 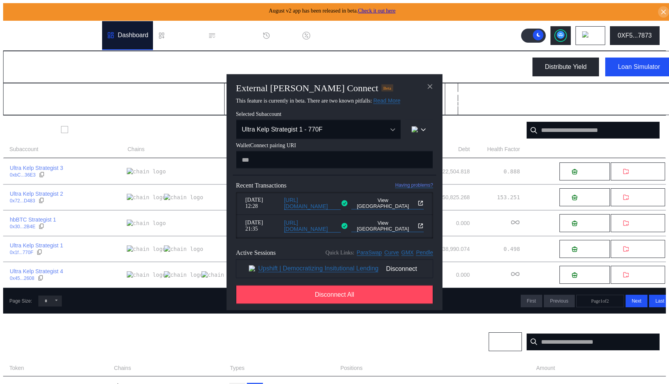 What do you see at coordinates (36, 271) in the screenshot?
I see `div: Ultra Kelp Strategist 4` at bounding box center [36, 271].